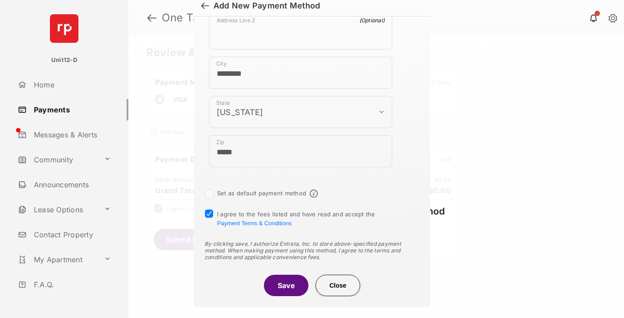 This screenshot has width=624, height=318. I want to click on div: payment_method_screening[postal_addresses][addressLine2], so click(300, 31).